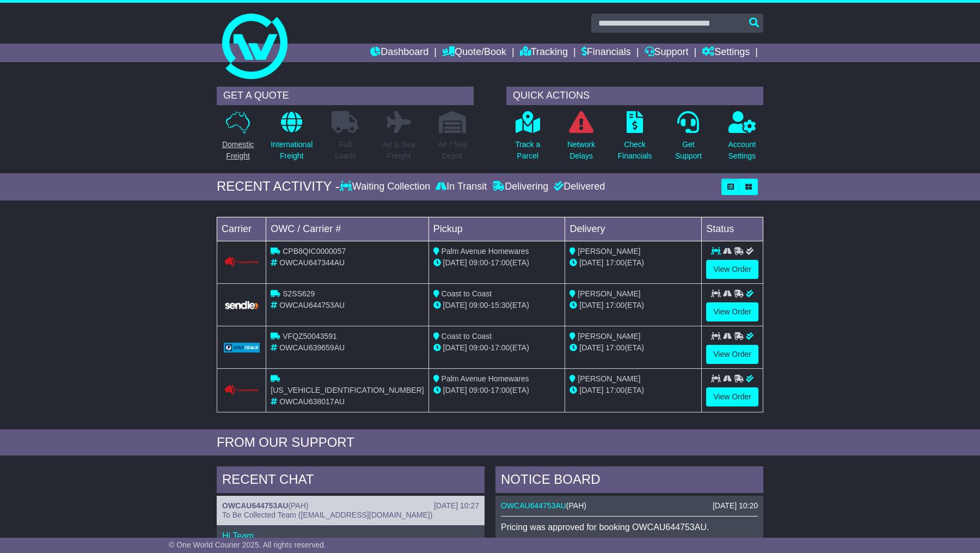 This screenshot has width=980, height=553. Describe the element at coordinates (238, 150) in the screenshot. I see `p: Domestic Freight` at that location.